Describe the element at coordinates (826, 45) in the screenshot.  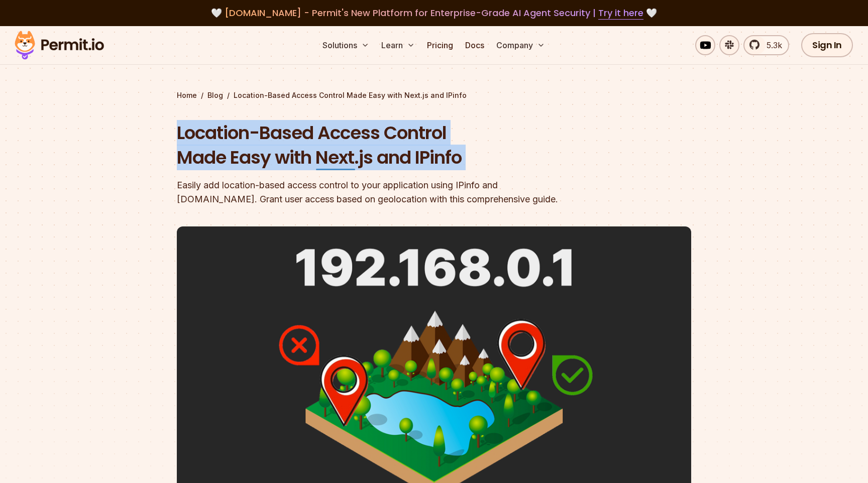
I see `a: Sign In` at that location.